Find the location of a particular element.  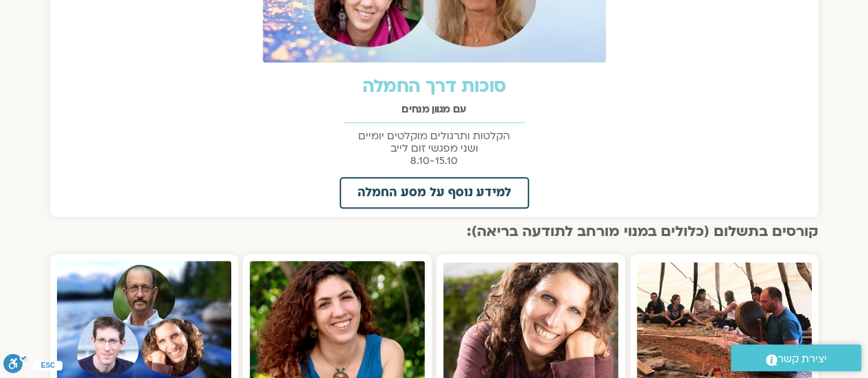

a: סוכות דרך החמלה is located at coordinates (433, 86).